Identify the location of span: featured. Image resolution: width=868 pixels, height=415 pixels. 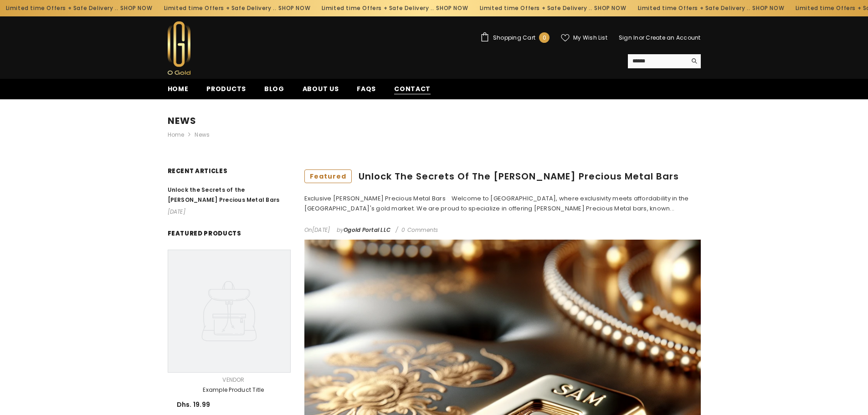
(328, 176).